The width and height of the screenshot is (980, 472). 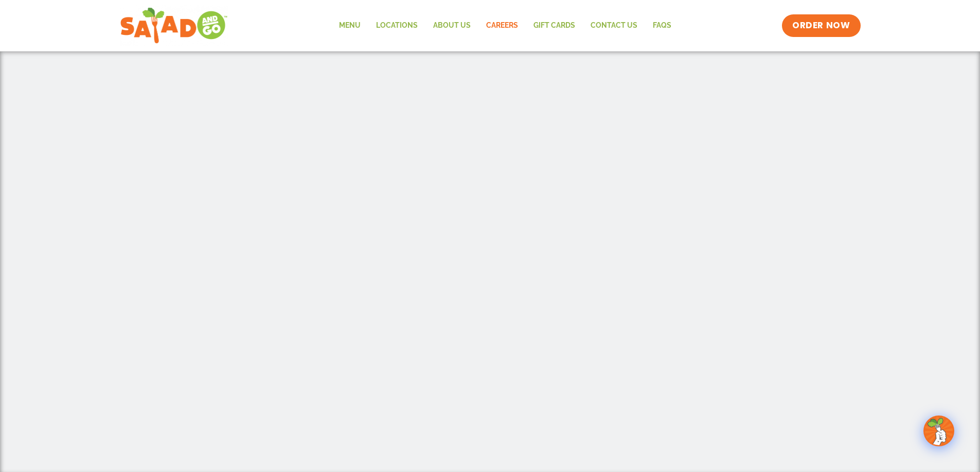 I want to click on a: About Us, so click(x=451, y=26).